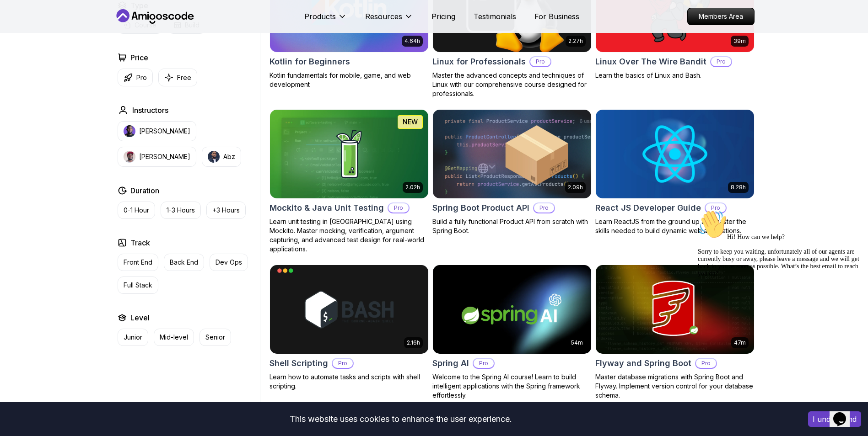 The width and height of the screenshot is (868, 436). Describe the element at coordinates (413, 343) in the screenshot. I see `p: 2.16h` at that location.